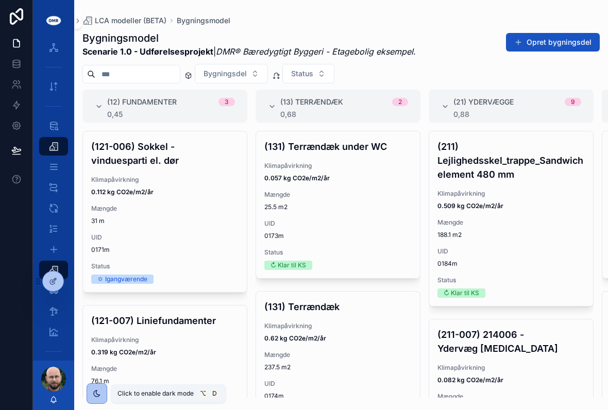 The image size is (608, 410). What do you see at coordinates (148, 52) in the screenshot?
I see `strong: Scenarie 1.0 - Udførelsesprojekt` at bounding box center [148, 52].